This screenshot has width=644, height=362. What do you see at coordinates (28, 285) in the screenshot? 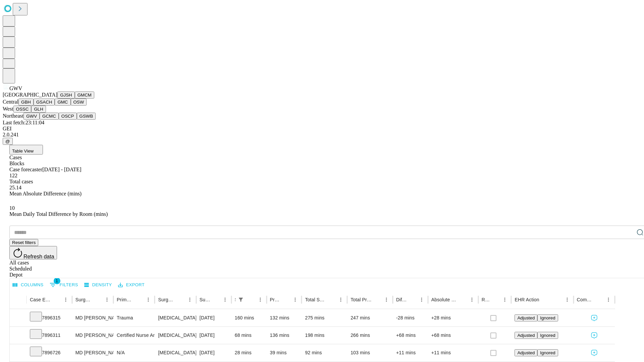
I see `button: Select columns` at bounding box center [28, 285].